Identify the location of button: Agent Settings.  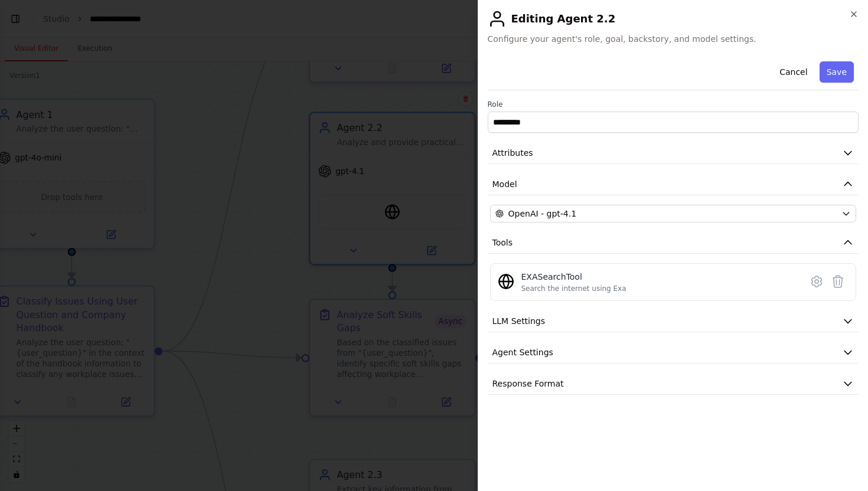
(673, 353).